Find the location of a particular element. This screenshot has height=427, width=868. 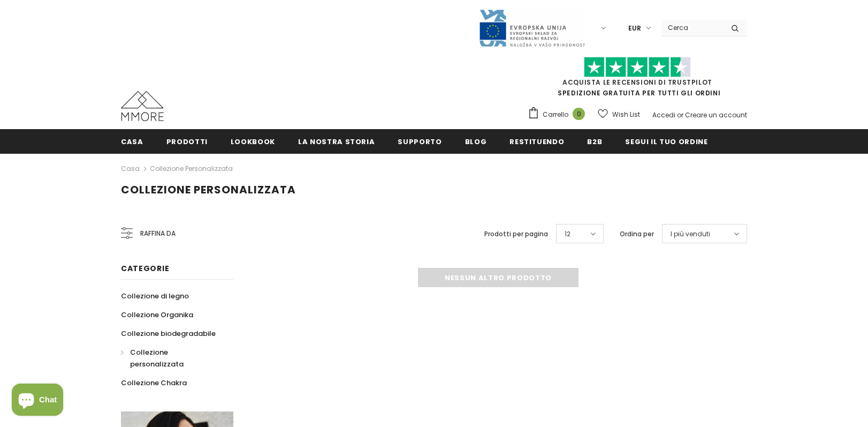

a: Carrello 0 is located at coordinates (558, 115).